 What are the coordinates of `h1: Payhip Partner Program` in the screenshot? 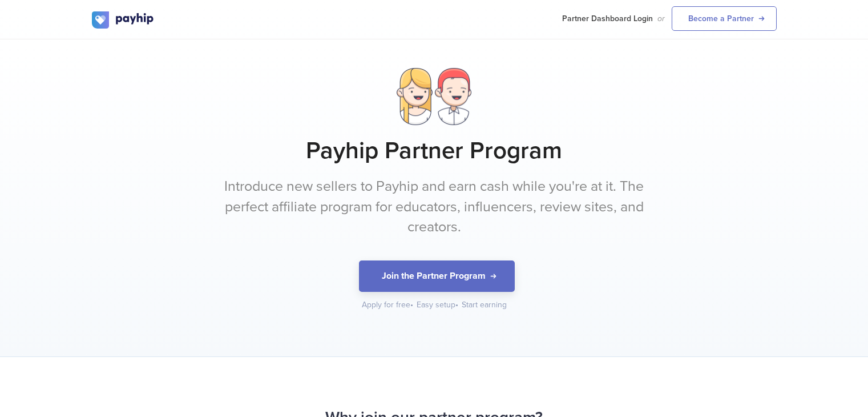 It's located at (434, 151).